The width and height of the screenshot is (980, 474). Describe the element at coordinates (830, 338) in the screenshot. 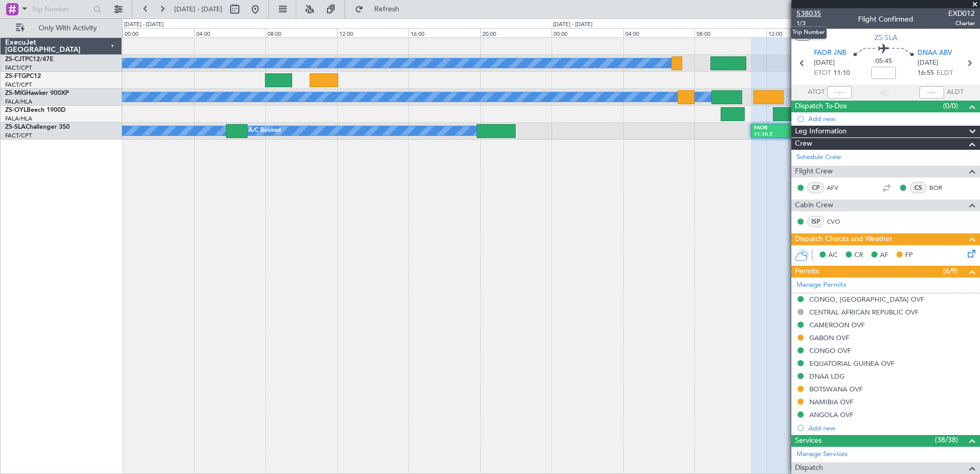

I see `div: GABON OVF` at that location.